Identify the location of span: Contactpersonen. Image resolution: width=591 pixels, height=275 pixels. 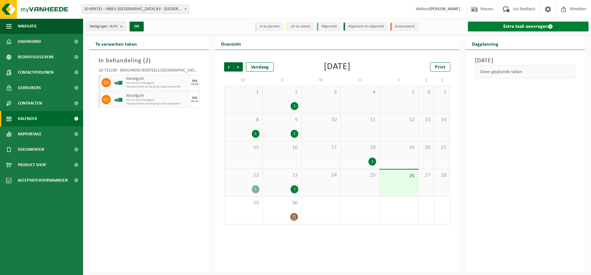
(36, 72).